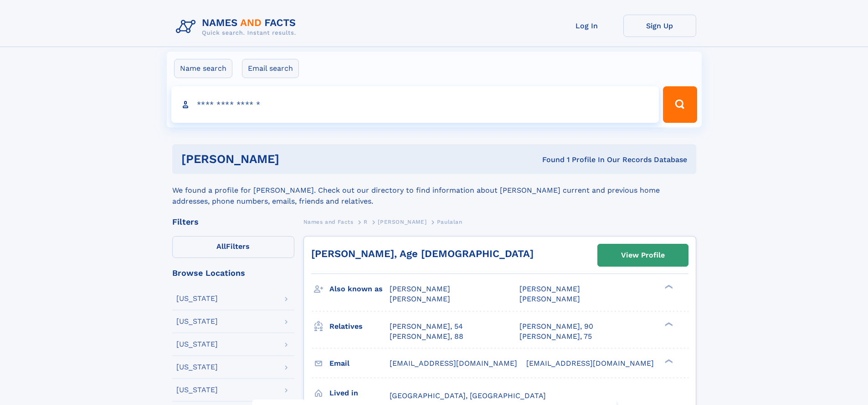 This screenshot has width=868, height=405. I want to click on div: Filters, so click(234, 222).